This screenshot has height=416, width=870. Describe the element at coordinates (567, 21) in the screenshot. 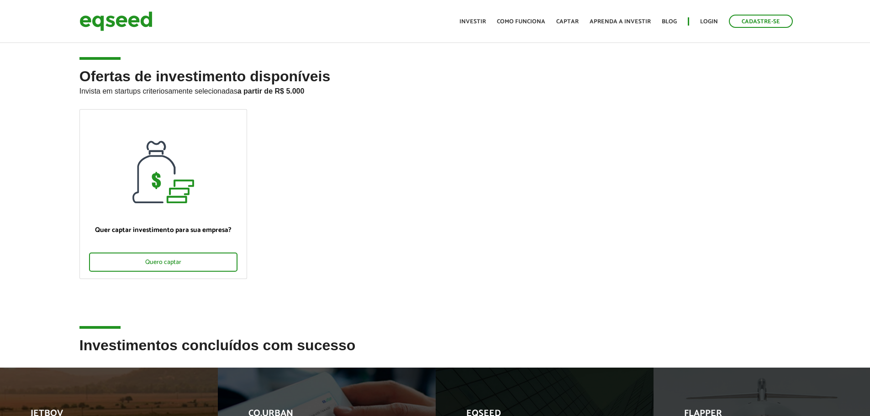

I see `a: Captar` at that location.